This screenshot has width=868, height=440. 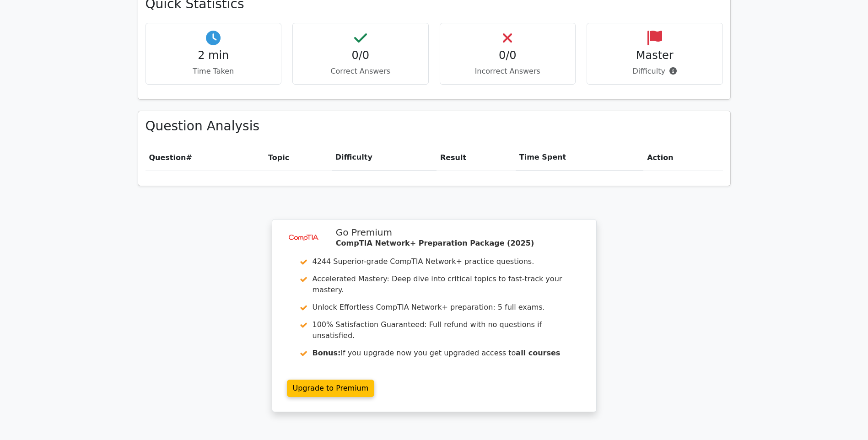 What do you see at coordinates (331, 388) in the screenshot?
I see `a: Upgrade to Premium` at bounding box center [331, 388].